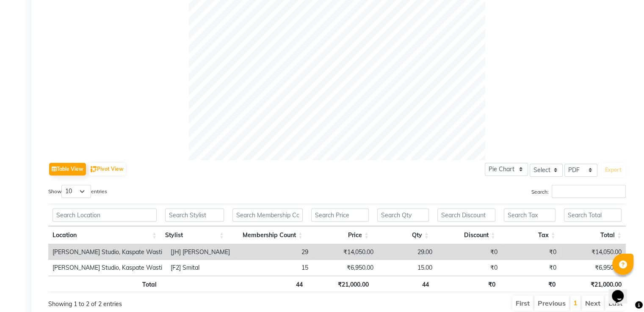  I want to click on input: Search:, so click(589, 191).